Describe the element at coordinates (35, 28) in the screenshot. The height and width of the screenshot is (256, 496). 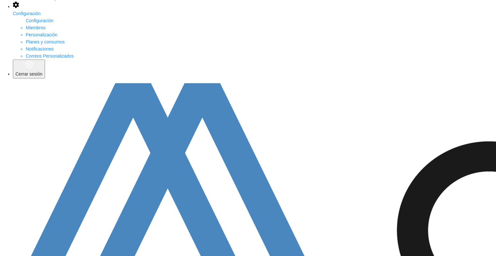
I see `a: Miembros` at that location.